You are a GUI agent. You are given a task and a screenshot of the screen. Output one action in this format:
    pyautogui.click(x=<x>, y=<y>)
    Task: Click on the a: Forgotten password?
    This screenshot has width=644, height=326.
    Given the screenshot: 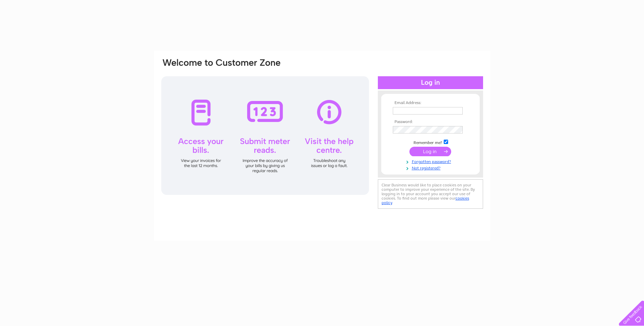 What is the action you would take?
    pyautogui.click(x=431, y=161)
    